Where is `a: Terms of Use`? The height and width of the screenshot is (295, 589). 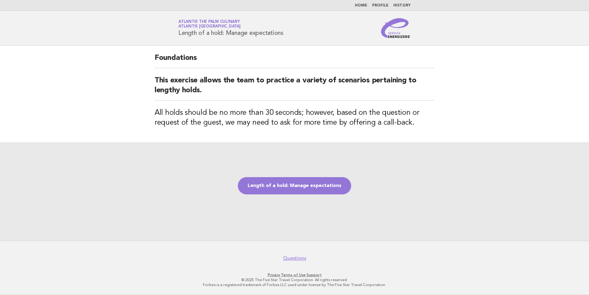 a: Terms of Use is located at coordinates (293, 275).